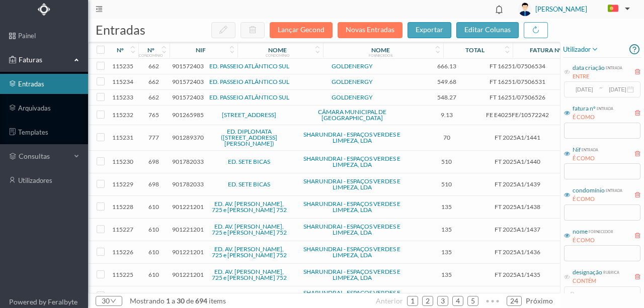 The width and height of the screenshot is (644, 308). Describe the element at coordinates (123, 66) in the screenshot. I see `span: 115235` at that location.